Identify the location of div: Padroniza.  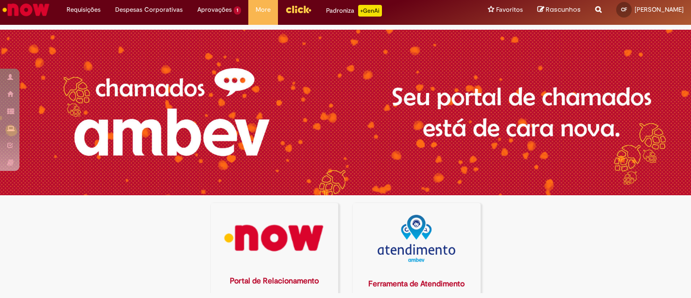
(354, 11).